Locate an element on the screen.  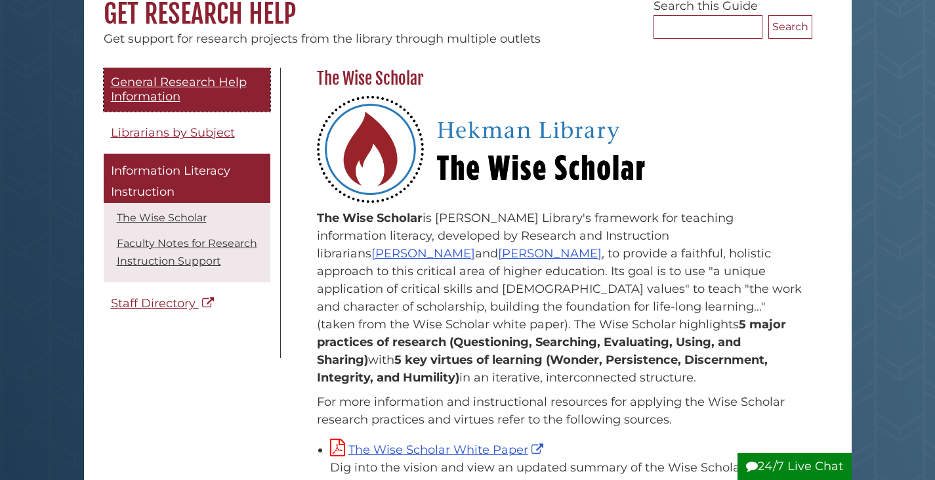
a: General Research Help Information is located at coordinates (187, 89).